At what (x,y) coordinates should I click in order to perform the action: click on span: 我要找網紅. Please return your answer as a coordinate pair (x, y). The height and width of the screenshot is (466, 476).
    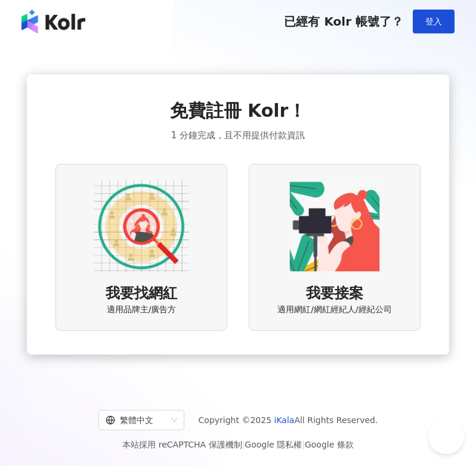
    Looking at the image, I should click on (141, 294).